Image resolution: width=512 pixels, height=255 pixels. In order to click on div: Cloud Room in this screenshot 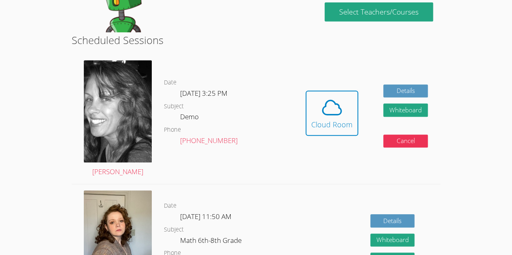, I will do `click(332, 125)`.